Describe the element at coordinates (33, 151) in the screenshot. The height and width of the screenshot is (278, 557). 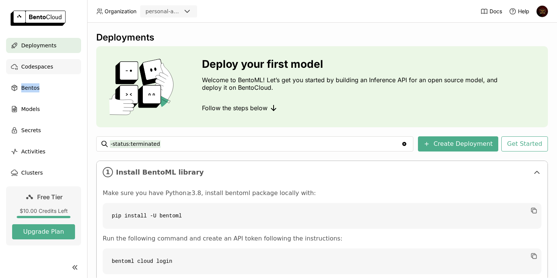
I see `span: Activities` at that location.